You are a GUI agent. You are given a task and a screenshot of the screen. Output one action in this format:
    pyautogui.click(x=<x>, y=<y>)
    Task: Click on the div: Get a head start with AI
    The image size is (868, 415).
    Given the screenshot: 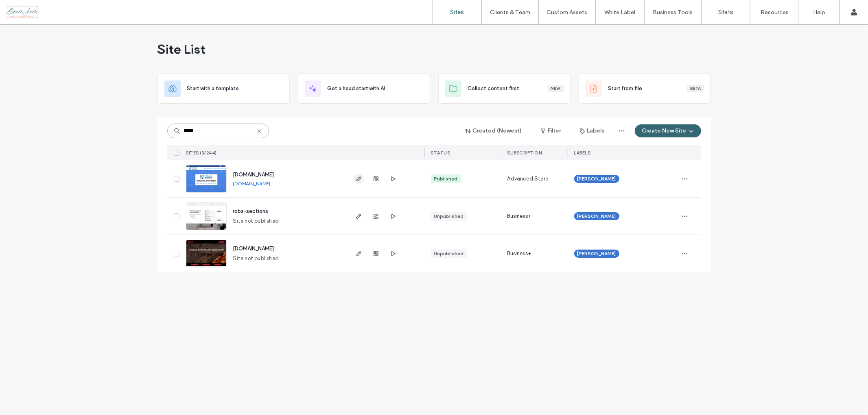 What is the action you would take?
    pyautogui.click(x=364, y=88)
    